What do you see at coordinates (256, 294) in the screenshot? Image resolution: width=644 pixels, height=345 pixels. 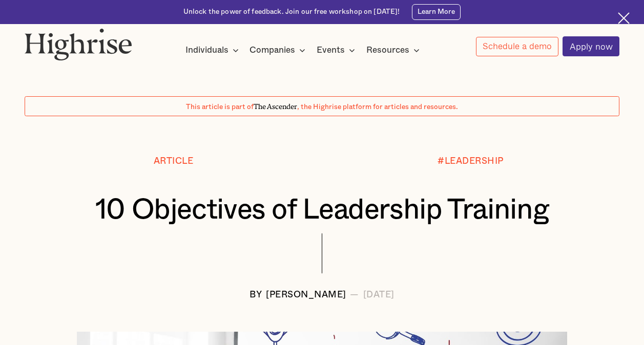 I see `div: BY` at bounding box center [256, 294].